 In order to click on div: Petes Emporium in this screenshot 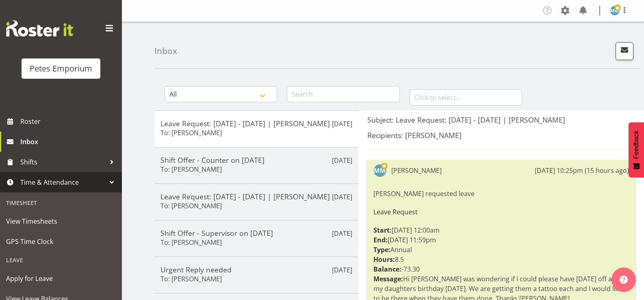, I will do `click(61, 68)`.